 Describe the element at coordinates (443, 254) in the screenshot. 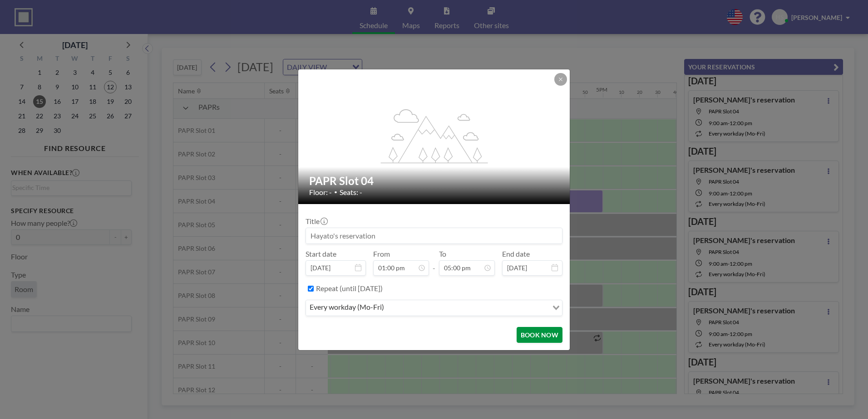

I see `label: To` at that location.